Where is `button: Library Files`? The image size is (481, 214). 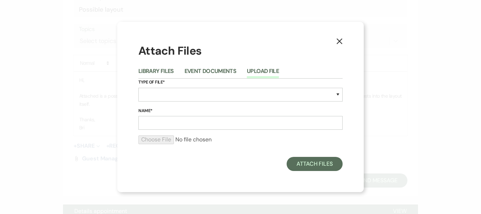
button: Library Files is located at coordinates (156, 73).